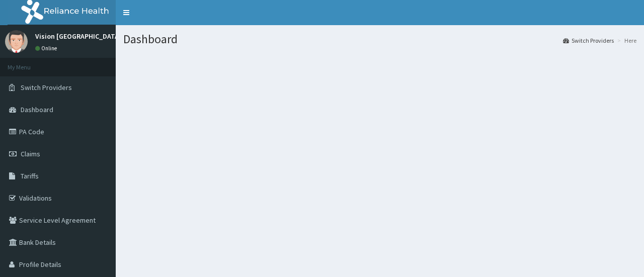 This screenshot has width=644, height=277. Describe the element at coordinates (380, 39) in the screenshot. I see `h1: Dashboard` at that location.